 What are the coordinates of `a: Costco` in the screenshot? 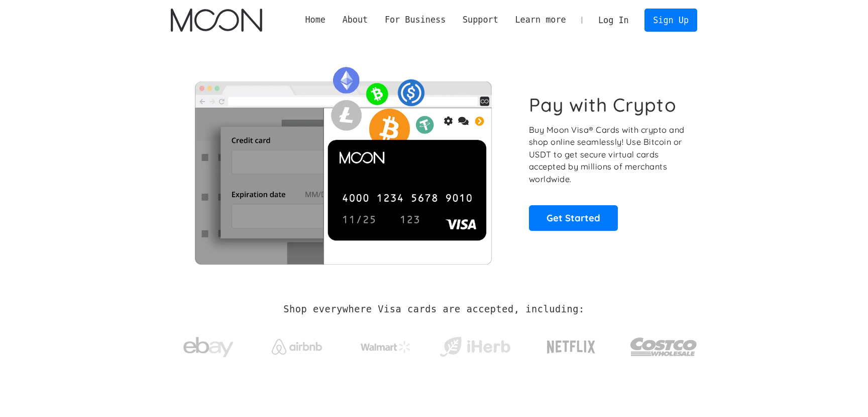 It's located at (664, 344).